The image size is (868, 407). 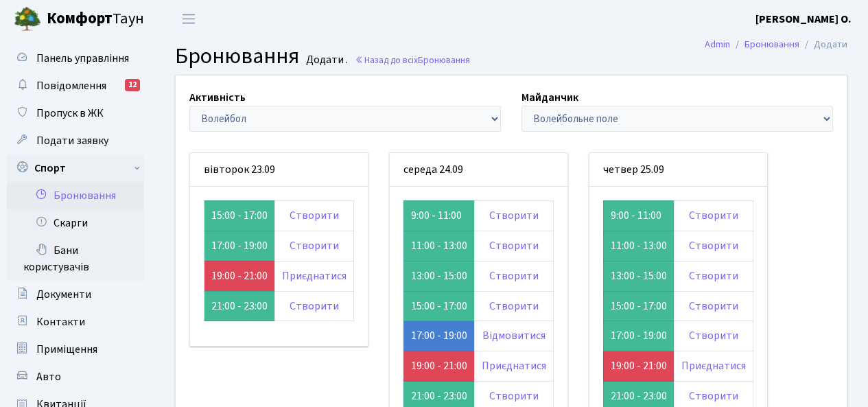 I want to click on a: Приміщення, so click(x=75, y=349).